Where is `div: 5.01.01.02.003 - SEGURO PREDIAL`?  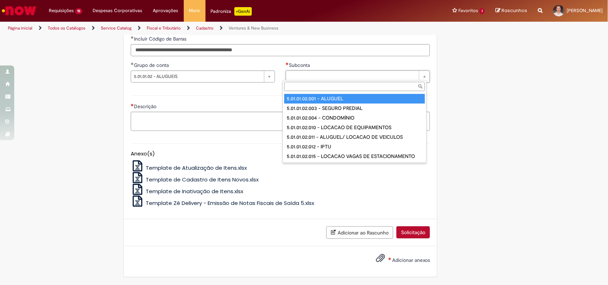
div: 5.01.01.02.003 - SEGURO PREDIAL is located at coordinates (354, 108).